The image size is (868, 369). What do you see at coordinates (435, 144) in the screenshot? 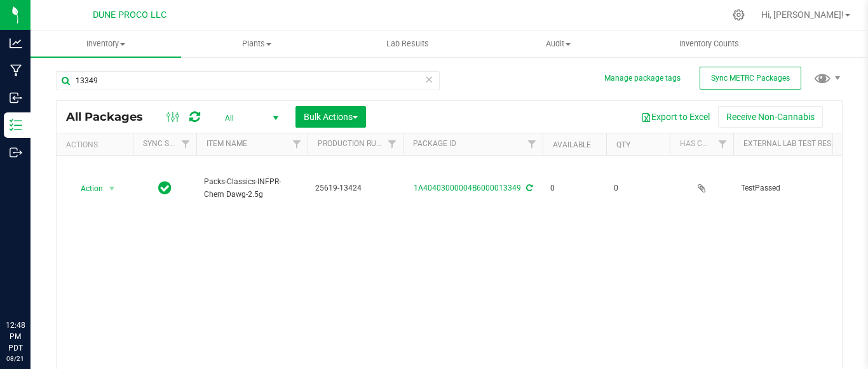
I see `a: Package ID` at bounding box center [435, 144].